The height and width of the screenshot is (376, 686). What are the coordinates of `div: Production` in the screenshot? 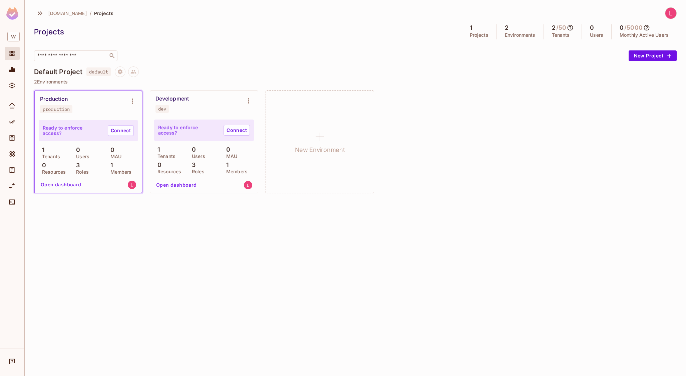 It's located at (54, 99).